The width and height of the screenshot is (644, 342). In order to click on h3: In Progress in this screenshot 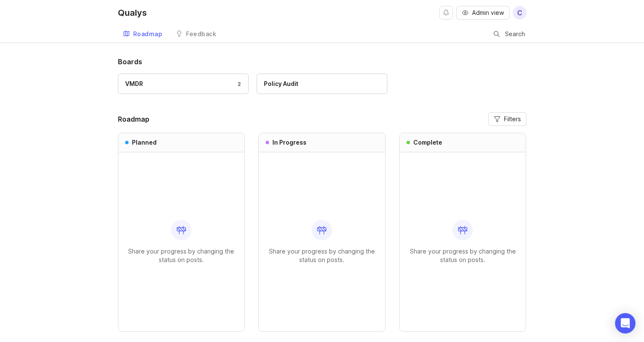, I will do `click(289, 142)`.